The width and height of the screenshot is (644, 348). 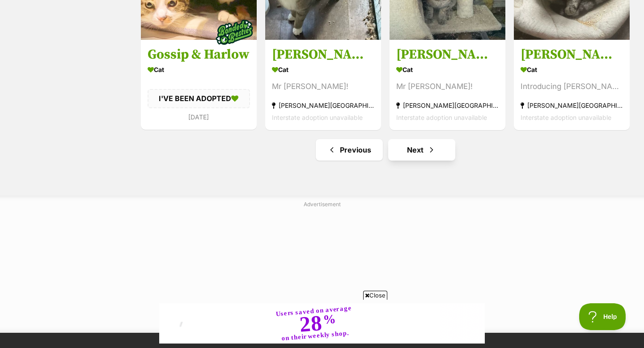 I want to click on div: I'VE BEEN ADOPTED, so click(x=199, y=99).